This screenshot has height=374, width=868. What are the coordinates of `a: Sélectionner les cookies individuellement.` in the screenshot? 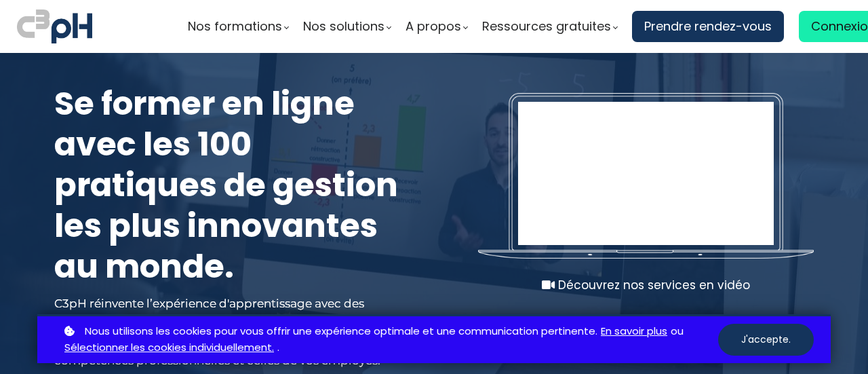 It's located at (169, 347).